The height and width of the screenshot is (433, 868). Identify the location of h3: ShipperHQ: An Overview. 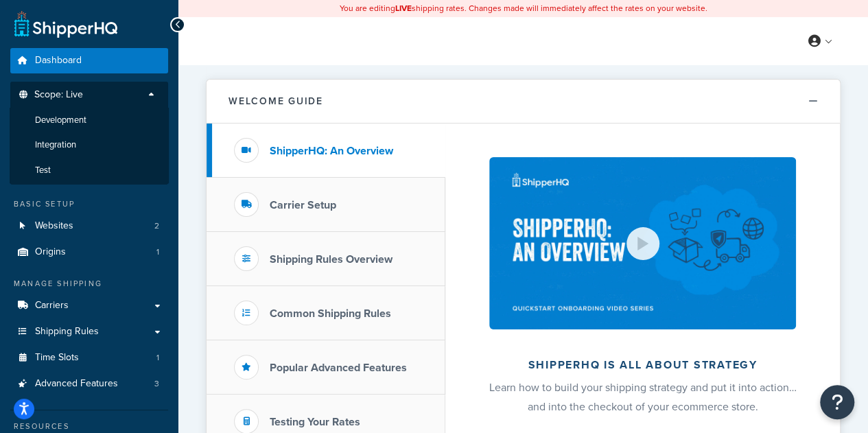
(331, 151).